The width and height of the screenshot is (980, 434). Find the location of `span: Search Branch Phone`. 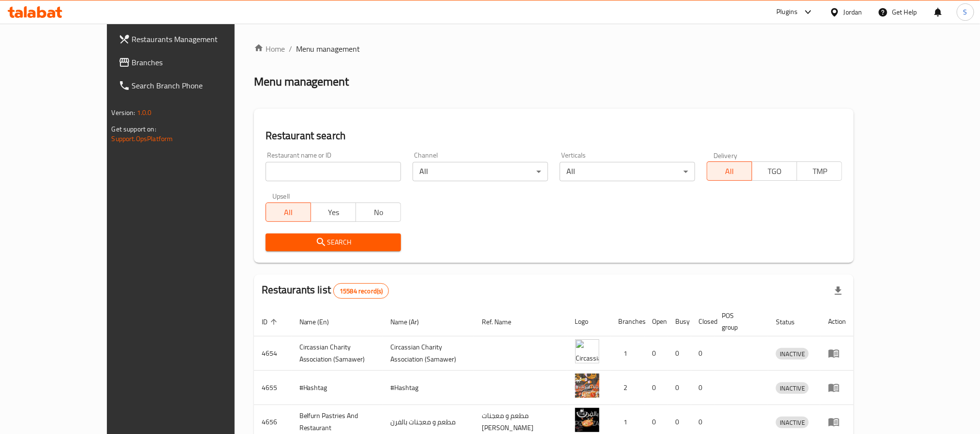

span: Search Branch Phone is located at coordinates (197, 85).